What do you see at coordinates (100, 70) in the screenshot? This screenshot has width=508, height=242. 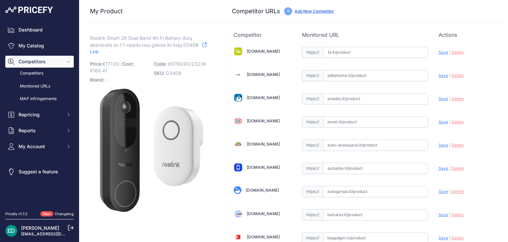 I see `span: 160.41` at bounding box center [100, 70].